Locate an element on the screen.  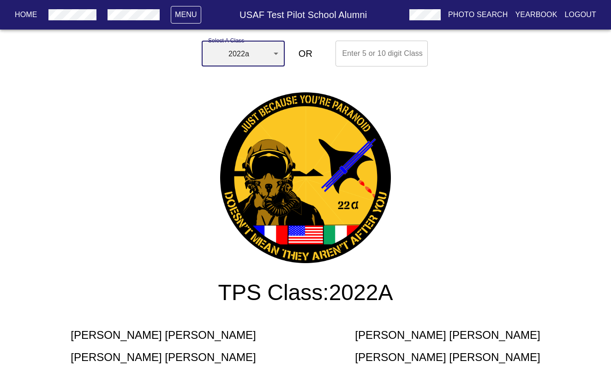
p: Home is located at coordinates (26, 15).